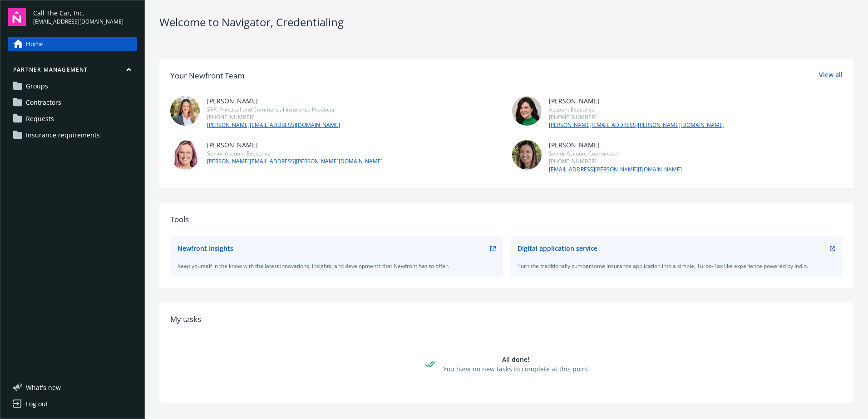  Describe the element at coordinates (43, 388) in the screenshot. I see `span: What ' s new` at that location.